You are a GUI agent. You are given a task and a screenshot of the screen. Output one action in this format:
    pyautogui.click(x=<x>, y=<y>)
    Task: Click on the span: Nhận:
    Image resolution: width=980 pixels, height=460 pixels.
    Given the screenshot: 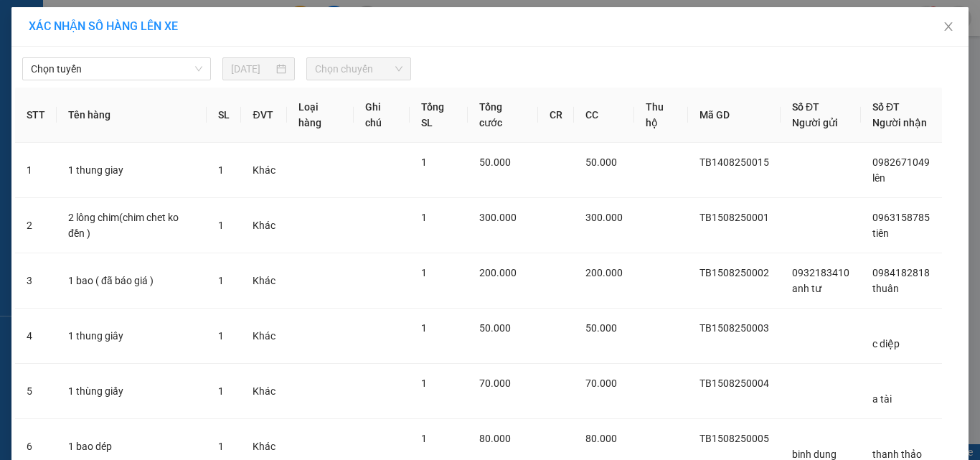 What is the action you would take?
    pyautogui.click(x=98, y=107)
    